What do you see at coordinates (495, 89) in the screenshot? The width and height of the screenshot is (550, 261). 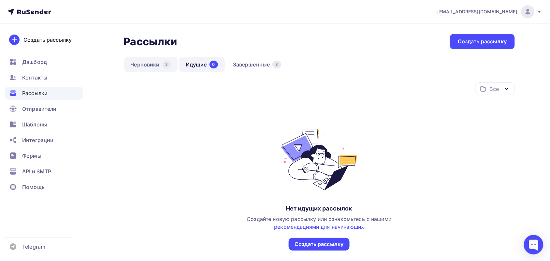 I see `button: Все` at bounding box center [495, 89].